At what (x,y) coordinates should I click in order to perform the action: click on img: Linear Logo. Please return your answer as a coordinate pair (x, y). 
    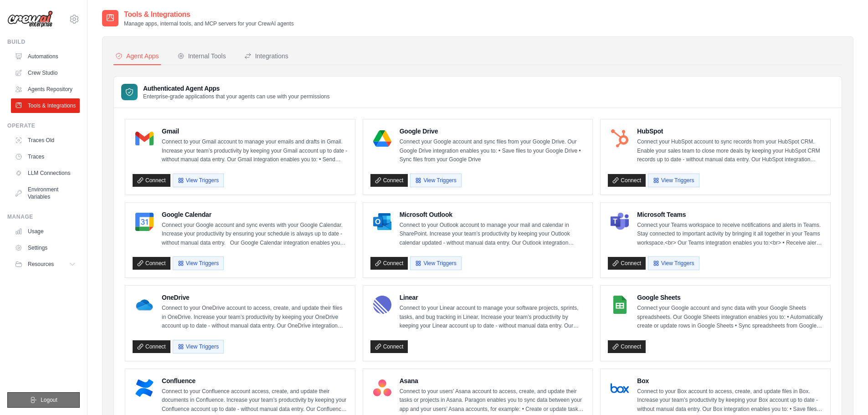
    Looking at the image, I should click on (382, 305).